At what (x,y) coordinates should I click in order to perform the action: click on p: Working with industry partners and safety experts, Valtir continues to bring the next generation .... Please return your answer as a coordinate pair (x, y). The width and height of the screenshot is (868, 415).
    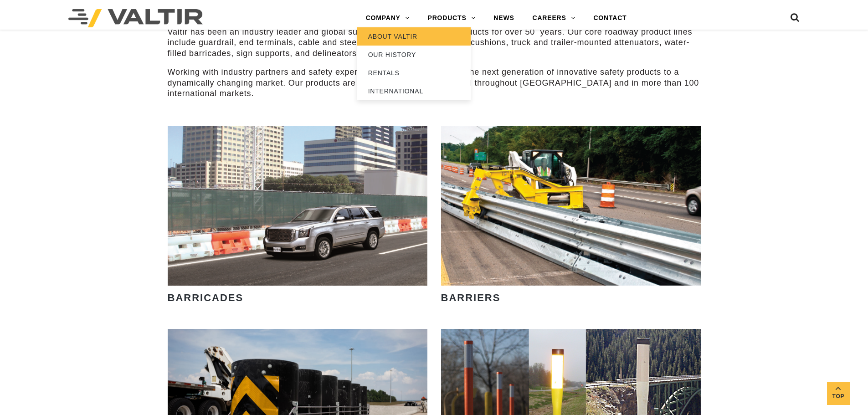
    Looking at the image, I should click on (434, 82).